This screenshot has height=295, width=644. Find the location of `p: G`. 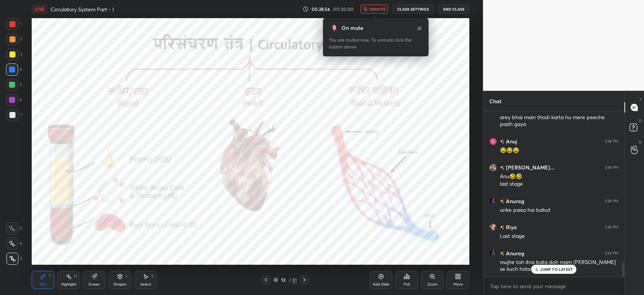

p: G is located at coordinates (640, 141).